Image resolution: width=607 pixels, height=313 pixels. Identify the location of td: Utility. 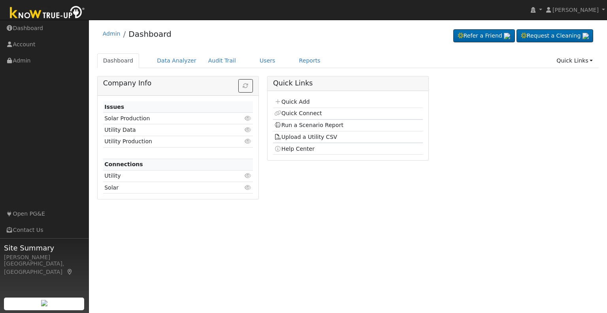
(166, 175).